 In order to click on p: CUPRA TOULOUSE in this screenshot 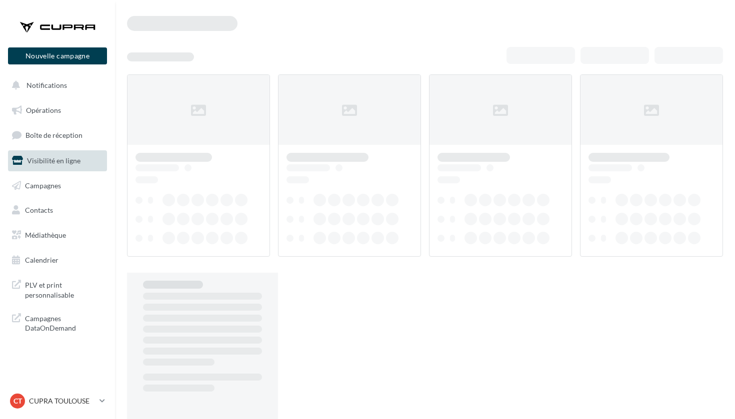, I will do `click(62, 401)`.